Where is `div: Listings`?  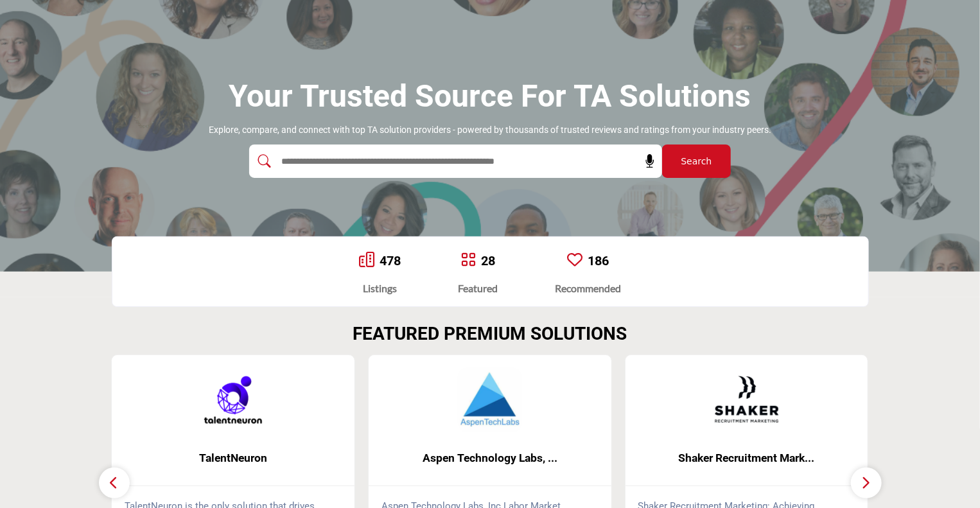
div: Listings is located at coordinates (380, 289).